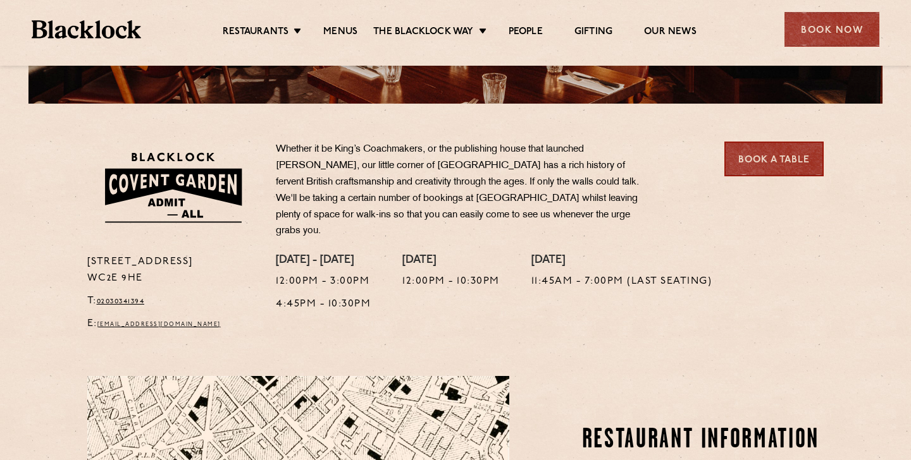 The height and width of the screenshot is (460, 911). I want to click on p: 11:45am - 7:00pm (Last Seating), so click(622, 282).